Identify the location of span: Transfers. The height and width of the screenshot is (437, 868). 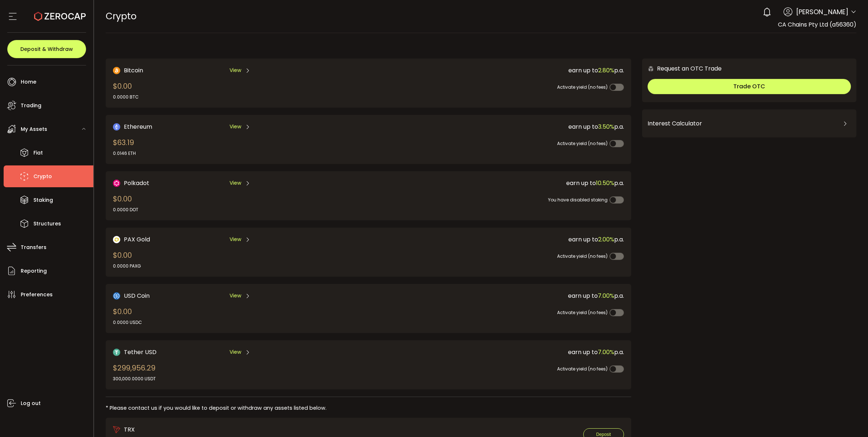
(33, 247).